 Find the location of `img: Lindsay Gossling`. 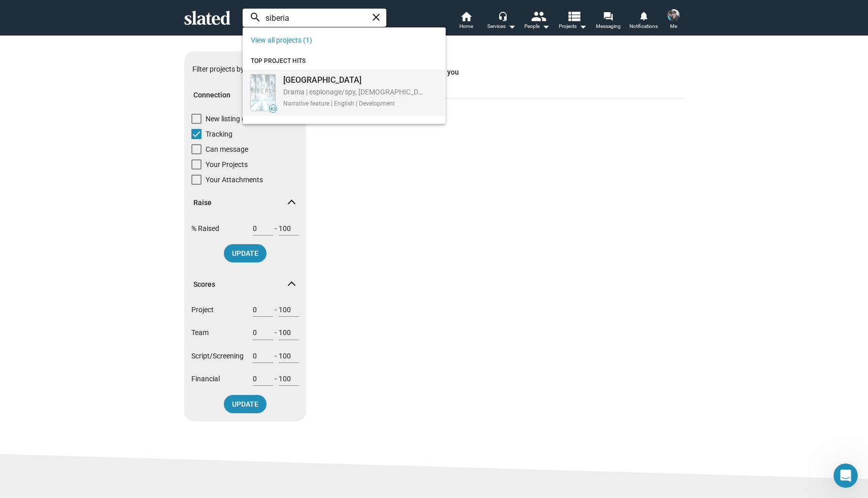

img: Lindsay Gossling is located at coordinates (673, 15).